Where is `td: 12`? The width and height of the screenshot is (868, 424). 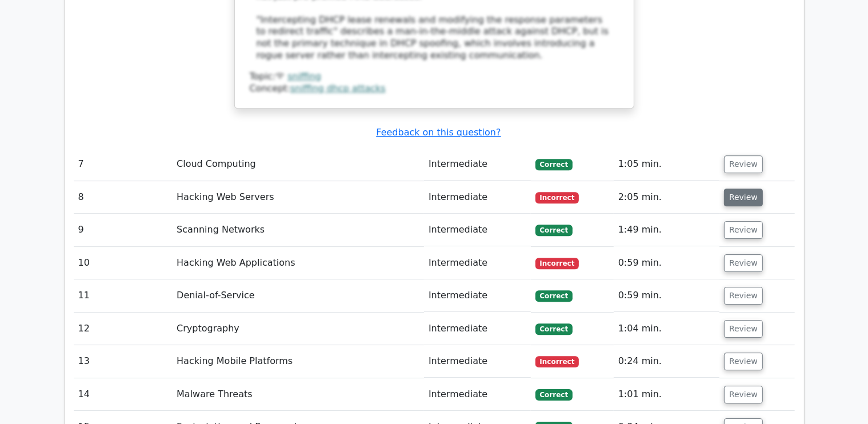 td: 12 is located at coordinates (123, 329).